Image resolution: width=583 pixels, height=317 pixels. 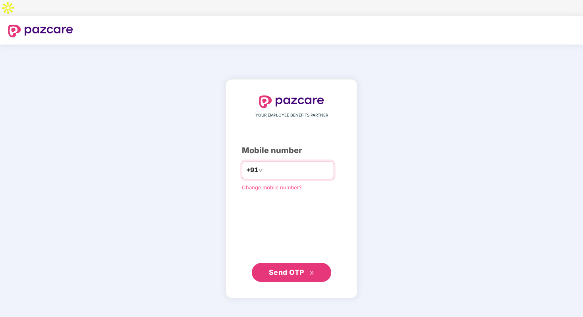 What do you see at coordinates (252, 170) in the screenshot?
I see `span: +91` at bounding box center [252, 170].